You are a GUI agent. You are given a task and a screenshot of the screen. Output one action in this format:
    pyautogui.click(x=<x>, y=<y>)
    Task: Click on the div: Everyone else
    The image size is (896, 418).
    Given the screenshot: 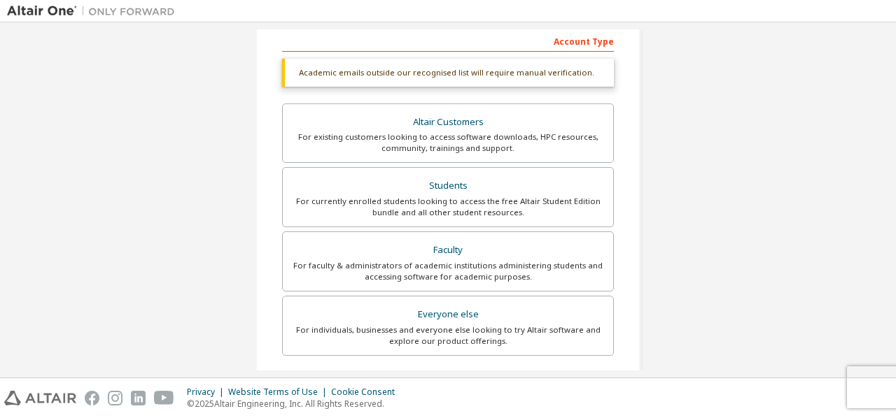 What is the action you would take?
    pyautogui.click(x=448, y=315)
    